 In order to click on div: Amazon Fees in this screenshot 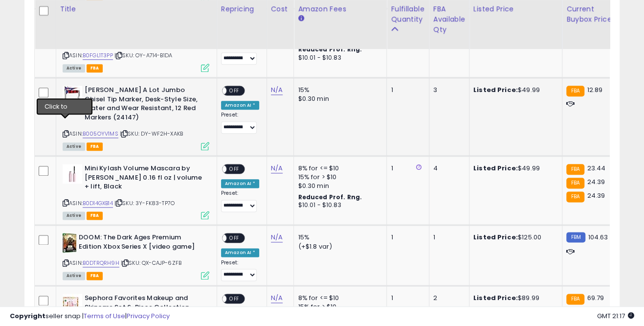, I will do `click(340, 9)`.